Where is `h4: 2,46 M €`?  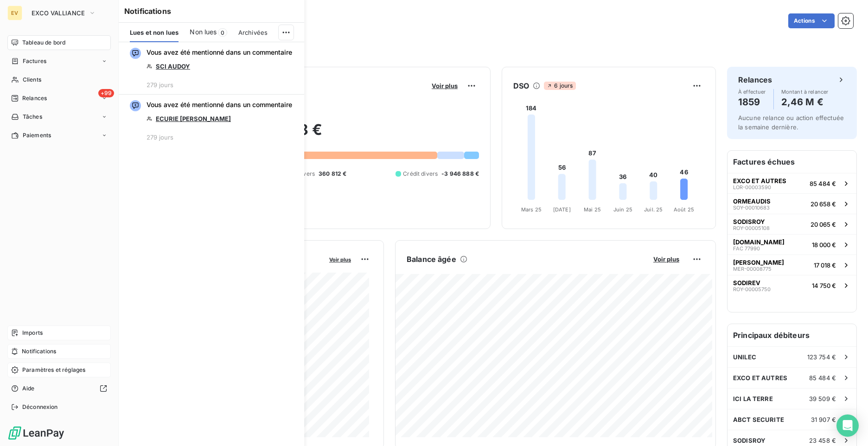 h4: 2,46 M € is located at coordinates (805, 102).